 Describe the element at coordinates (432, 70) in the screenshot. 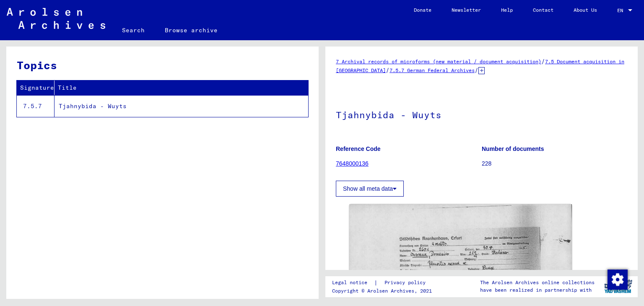

I see `a: 7.5.7 German Federal Archives` at that location.